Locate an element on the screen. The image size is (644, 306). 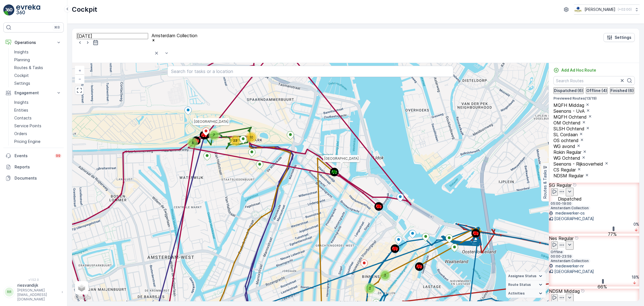
input: Search for tasks or a location is located at coordinates (311, 71).